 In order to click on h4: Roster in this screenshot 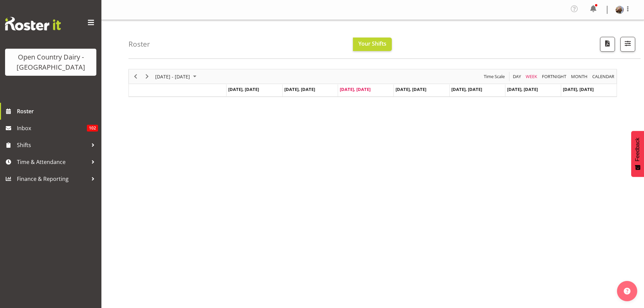, I will do `click(139, 44)`.